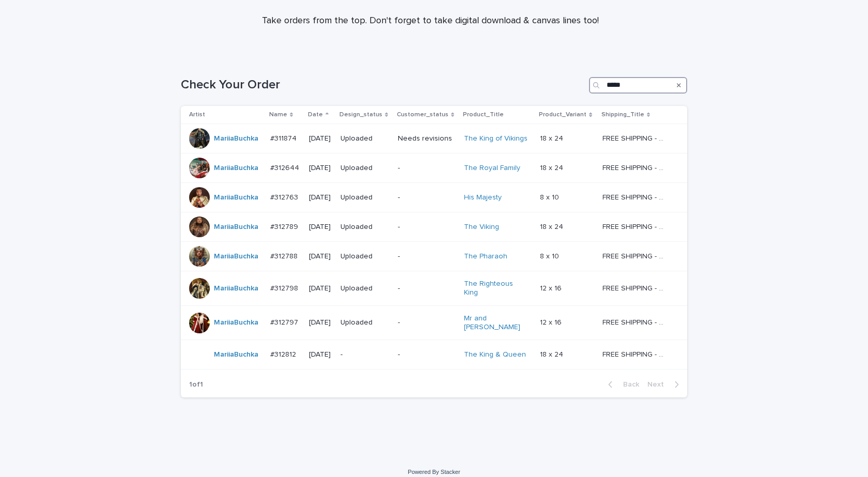 This screenshot has height=477, width=868. Describe the element at coordinates (659, 384) in the screenshot. I see `span: Next` at that location.